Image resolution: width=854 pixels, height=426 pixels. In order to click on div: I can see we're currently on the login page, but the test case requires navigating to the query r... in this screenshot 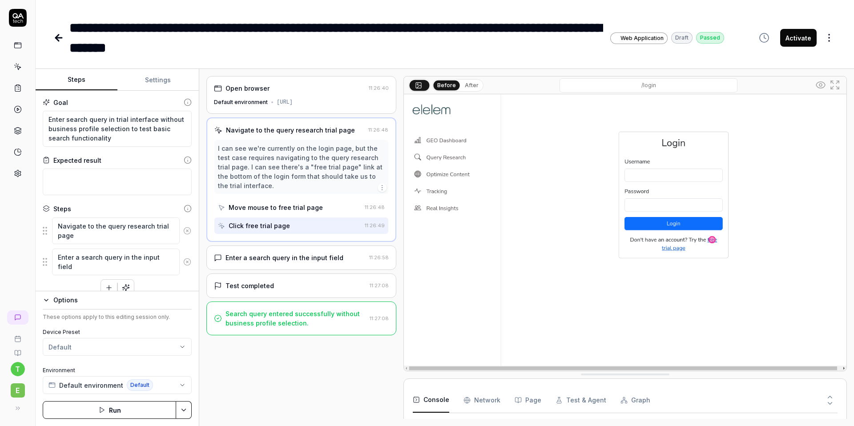, I will do `click(301, 167)`.